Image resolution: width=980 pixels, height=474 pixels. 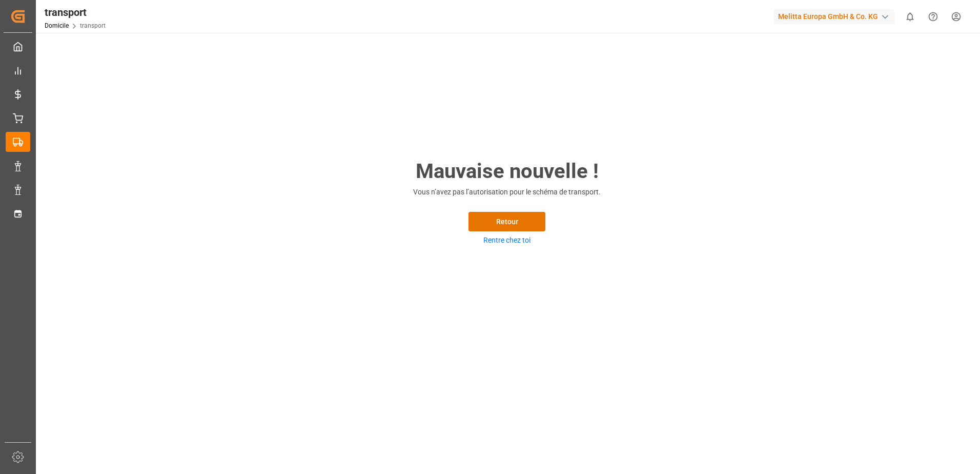 What do you see at coordinates (507, 240) in the screenshot?
I see `a: Rentre chez toi` at bounding box center [507, 240].